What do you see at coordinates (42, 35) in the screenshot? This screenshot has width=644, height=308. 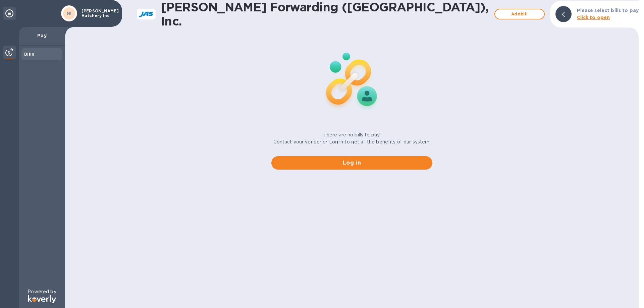 I see `p: Pay` at bounding box center [42, 35].